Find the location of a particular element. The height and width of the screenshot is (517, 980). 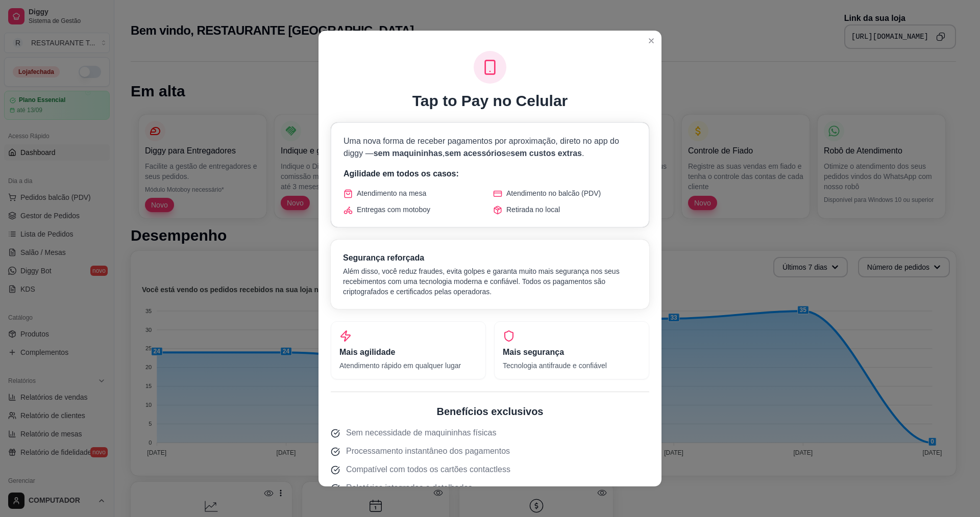

span: Retirada no local is located at coordinates (533, 210).